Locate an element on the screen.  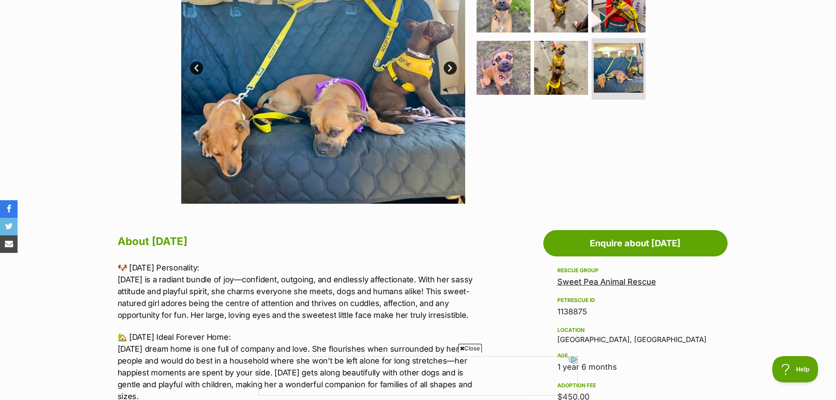
div: Rescue group is located at coordinates (635, 270).